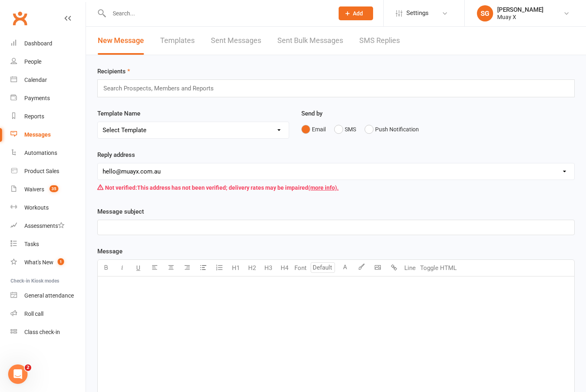  What do you see at coordinates (42, 332) in the screenshot?
I see `div: Class check-in` at bounding box center [42, 332].